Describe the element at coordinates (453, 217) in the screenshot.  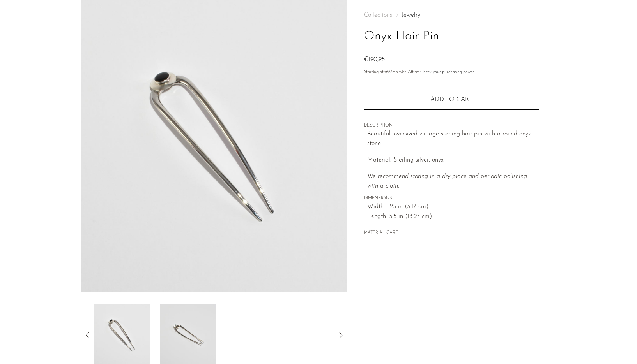
I see `span: Length: 5.5 in (13.97 cm)` at that location.